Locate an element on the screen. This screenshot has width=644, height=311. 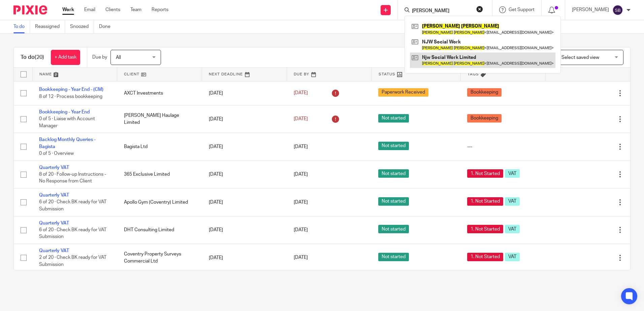
a: Done is located at coordinates (107, 27).